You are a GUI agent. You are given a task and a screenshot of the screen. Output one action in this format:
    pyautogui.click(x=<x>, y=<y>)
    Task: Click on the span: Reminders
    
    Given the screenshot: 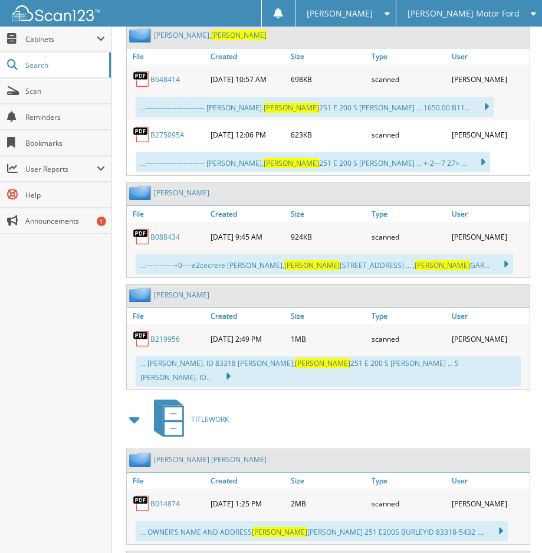 What is the action you would take?
    pyautogui.click(x=65, y=117)
    